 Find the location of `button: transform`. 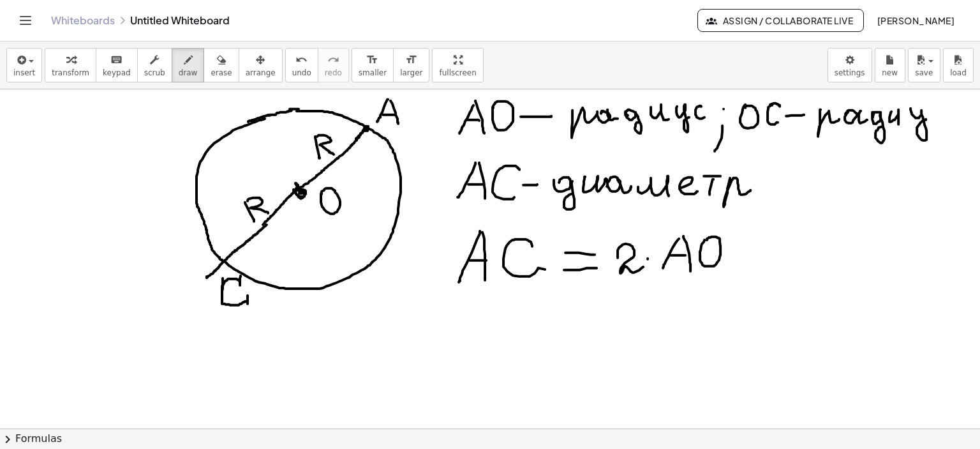

button: transform is located at coordinates (70, 65).